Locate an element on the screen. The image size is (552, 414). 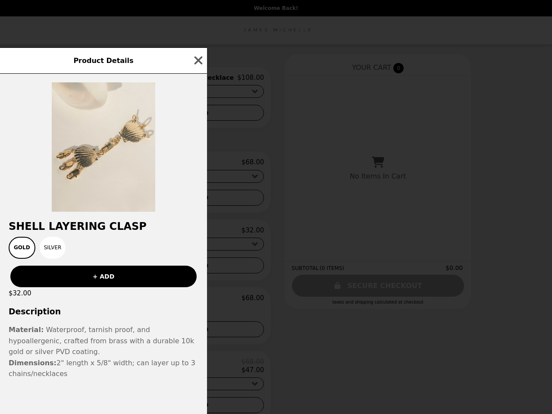
button: Gold is located at coordinates (22, 247).